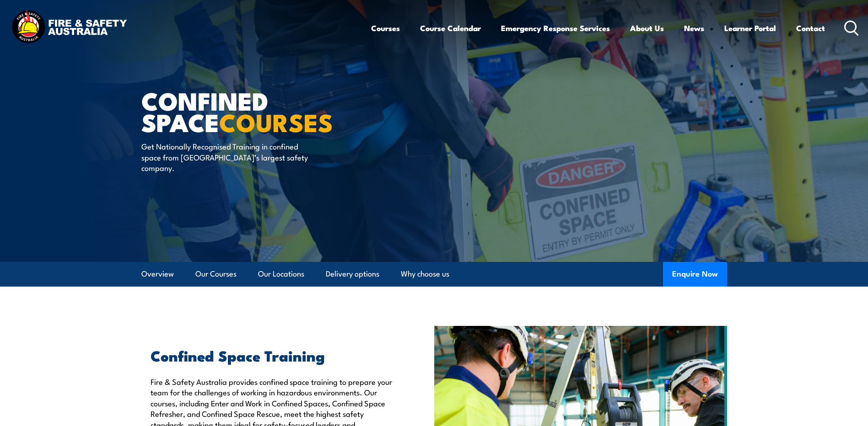 Image resolution: width=868 pixels, height=426 pixels. I want to click on strong: COURSES, so click(276, 121).